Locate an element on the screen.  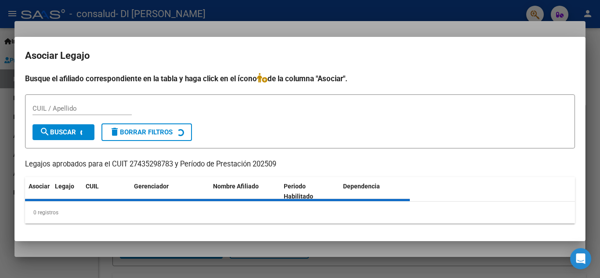
datatable-header-cell: Nombre Afiliado is located at coordinates (245, 191).